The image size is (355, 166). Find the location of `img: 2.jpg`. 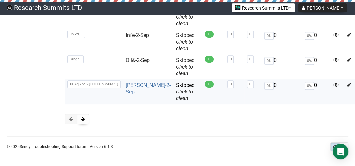

img: 2.jpg is located at coordinates (238, 8).